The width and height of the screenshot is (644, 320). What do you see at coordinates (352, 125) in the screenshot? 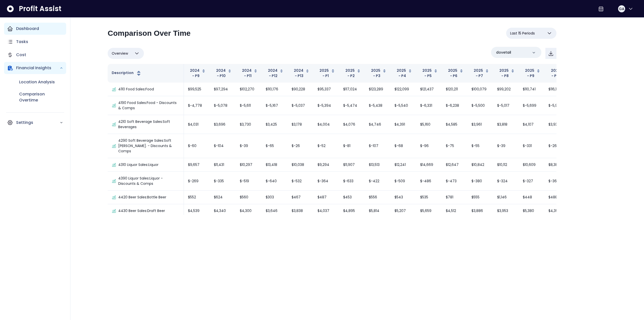
I see `td: $4,076` at bounding box center [352, 125].